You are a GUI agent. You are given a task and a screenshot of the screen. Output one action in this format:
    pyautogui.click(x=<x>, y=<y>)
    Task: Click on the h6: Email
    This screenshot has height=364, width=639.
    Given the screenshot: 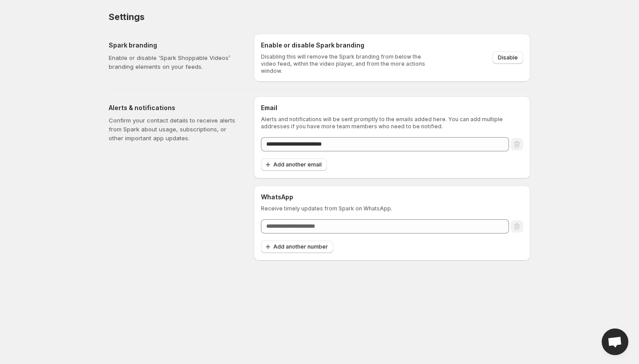 What is the action you would take?
    pyautogui.click(x=392, y=108)
    